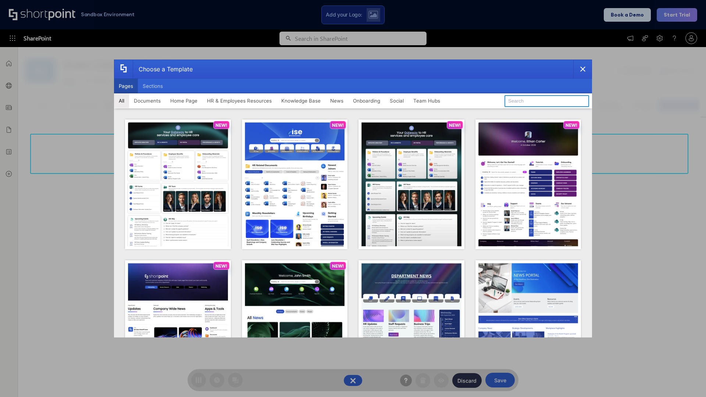  What do you see at coordinates (397, 101) in the screenshot?
I see `button: Social` at bounding box center [397, 101].